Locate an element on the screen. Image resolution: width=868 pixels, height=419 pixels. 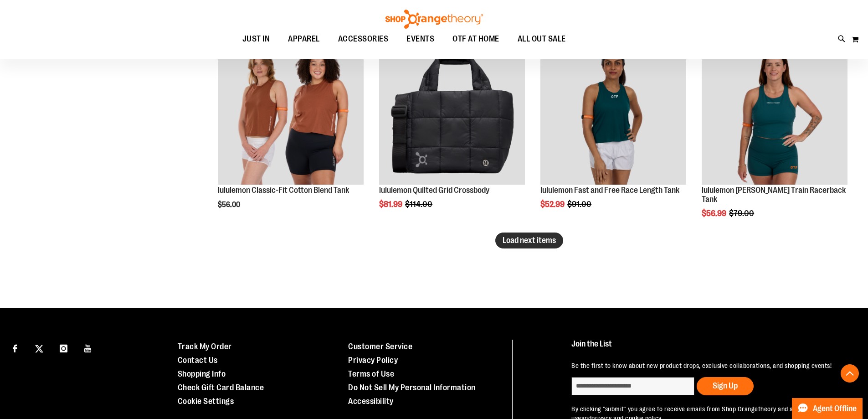
a: Visit our Instagram page is located at coordinates (63, 347).